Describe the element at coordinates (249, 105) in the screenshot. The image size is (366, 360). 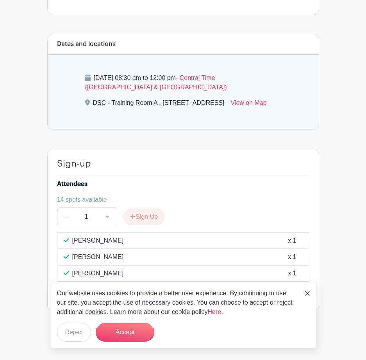
I see `a: View on Map` at that location.